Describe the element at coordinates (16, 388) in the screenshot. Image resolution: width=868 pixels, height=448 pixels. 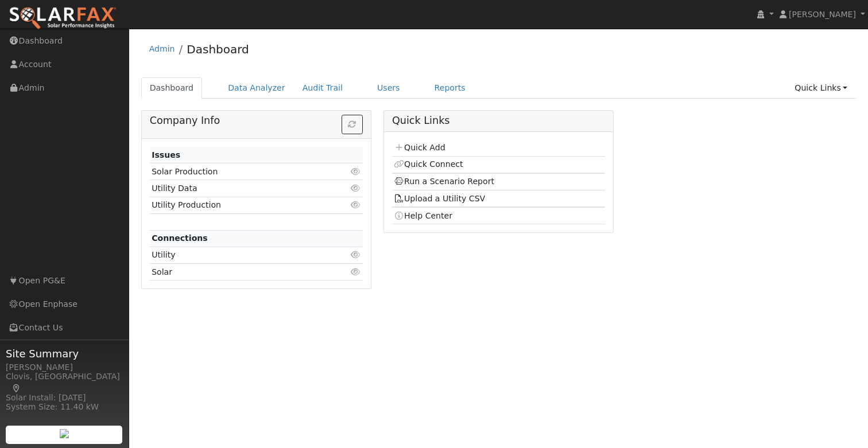
I see `a: Map` at that location.